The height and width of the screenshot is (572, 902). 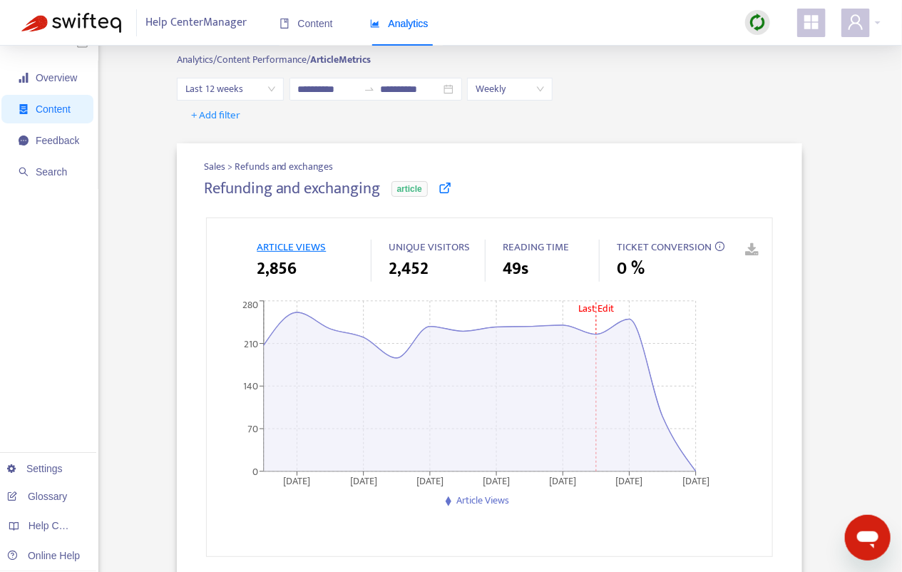 I want to click on span: 2,452, so click(x=409, y=269).